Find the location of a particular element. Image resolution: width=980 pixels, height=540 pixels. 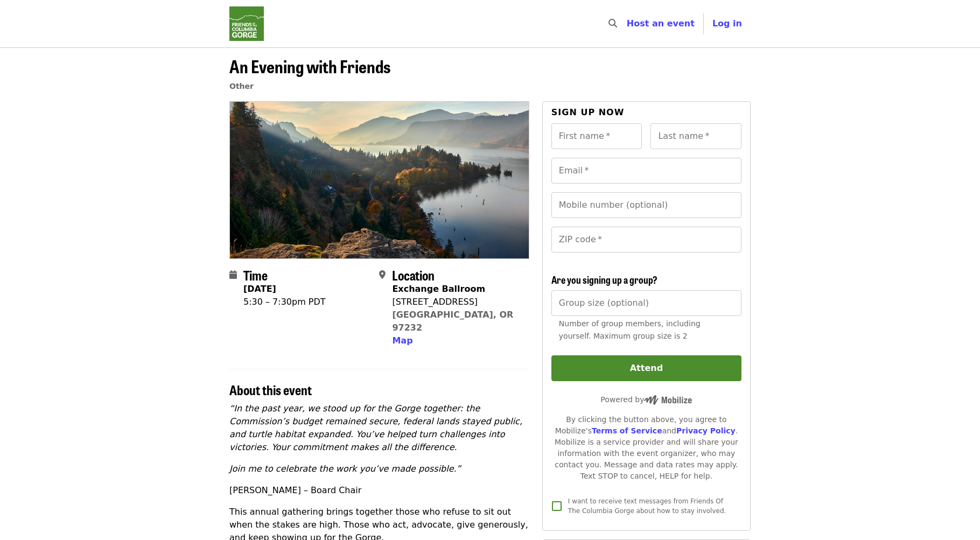

span: Other is located at coordinates (241, 86).